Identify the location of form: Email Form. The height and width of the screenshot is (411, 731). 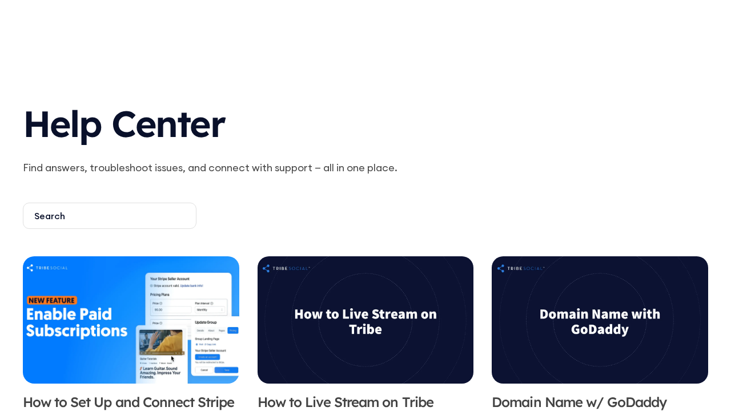
(365, 216).